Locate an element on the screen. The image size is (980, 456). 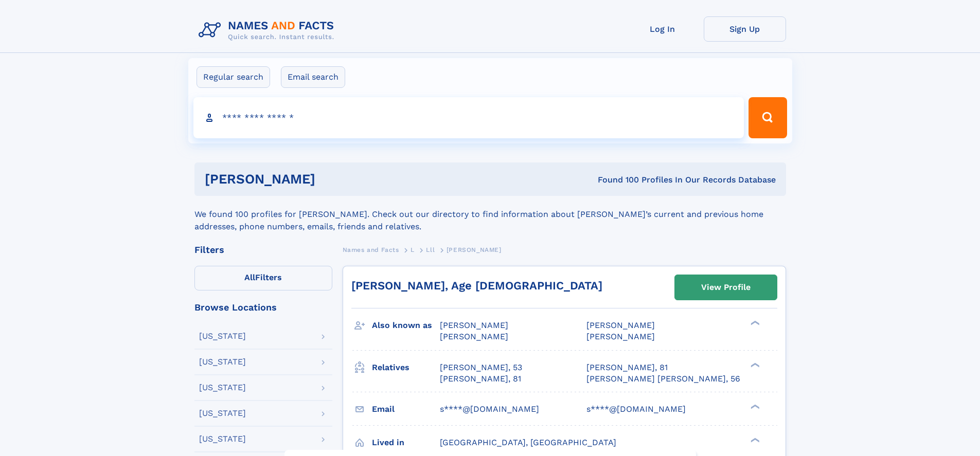
img: Logo Names and Facts is located at coordinates (268, 30).